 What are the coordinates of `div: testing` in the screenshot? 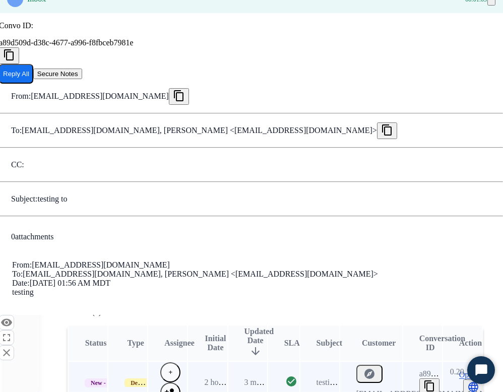 It's located at (251, 292).